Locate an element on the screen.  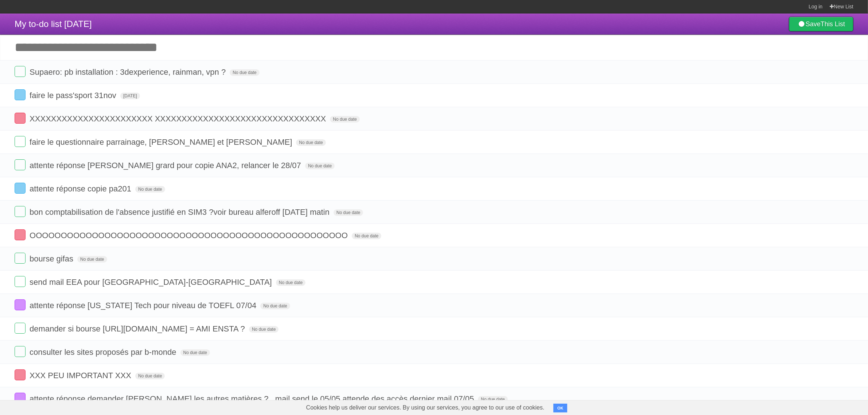
b: This List is located at coordinates (832, 24).